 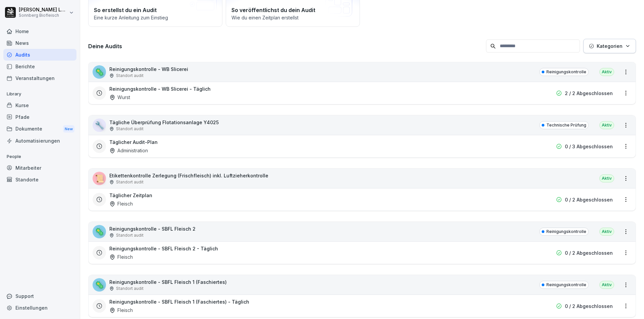 I want to click on a: Standorte, so click(x=40, y=180).